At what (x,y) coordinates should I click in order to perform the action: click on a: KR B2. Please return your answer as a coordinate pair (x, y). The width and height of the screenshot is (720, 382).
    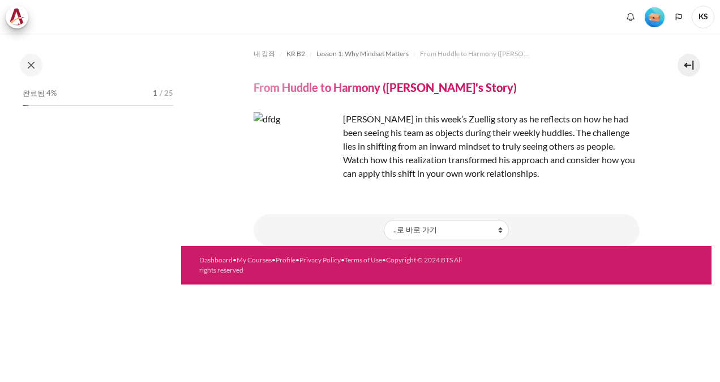
    Looking at the image, I should click on (296, 54).